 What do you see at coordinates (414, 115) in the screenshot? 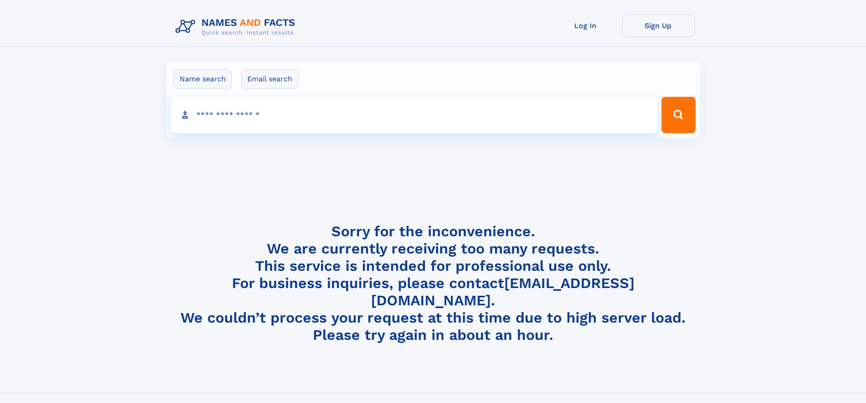
I see `input: search input` at bounding box center [414, 115].